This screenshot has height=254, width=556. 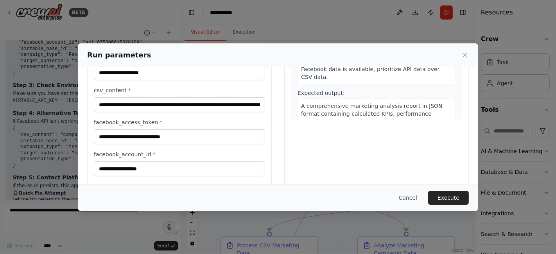 What do you see at coordinates (321, 93) in the screenshot?
I see `span: Expected output:` at bounding box center [321, 93].